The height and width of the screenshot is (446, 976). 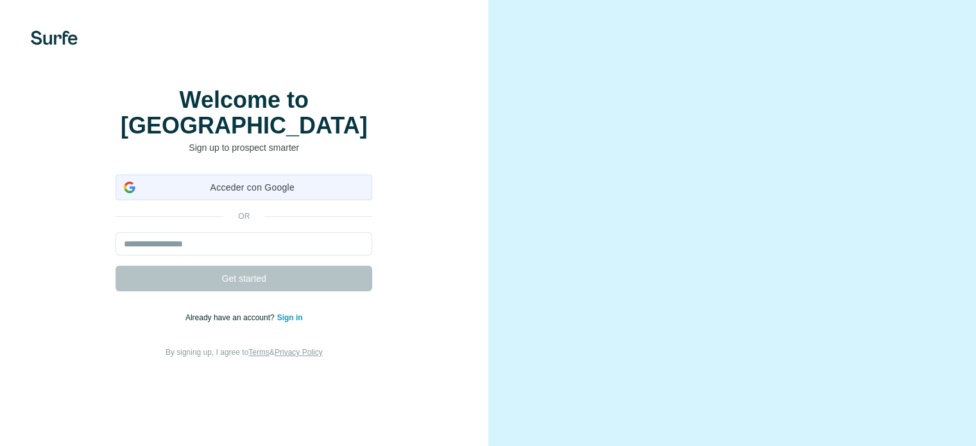 What do you see at coordinates (231, 318) in the screenshot?
I see `span: Already have an account?` at bounding box center [231, 318].